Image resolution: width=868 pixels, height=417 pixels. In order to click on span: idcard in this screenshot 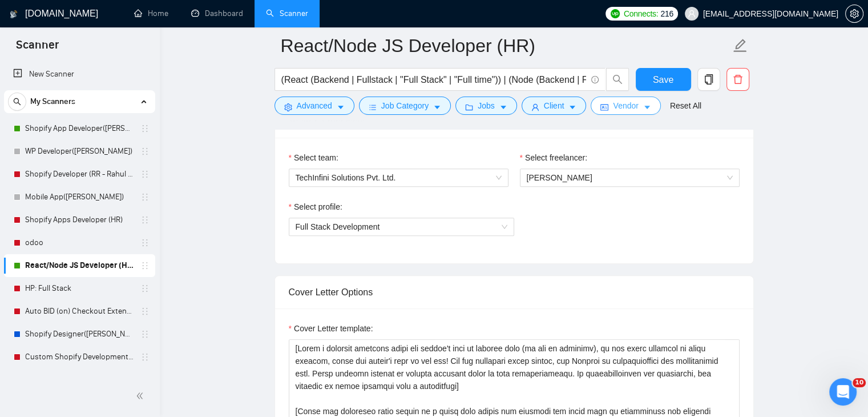, I will do `click(604, 107)`.